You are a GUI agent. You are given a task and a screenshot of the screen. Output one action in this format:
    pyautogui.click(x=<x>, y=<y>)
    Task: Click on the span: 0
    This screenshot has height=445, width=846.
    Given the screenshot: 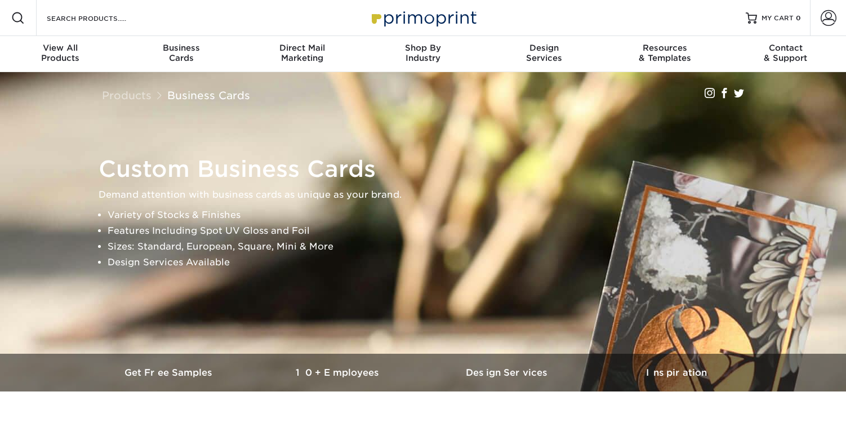 What is the action you would take?
    pyautogui.click(x=798, y=18)
    